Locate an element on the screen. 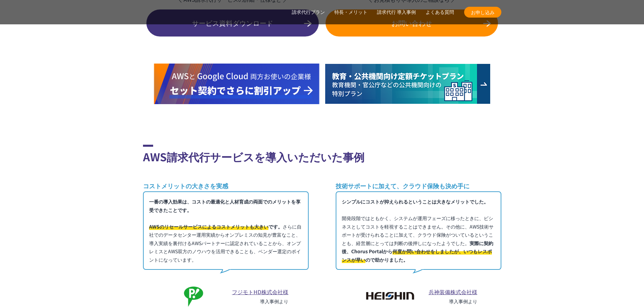  span: 実際に契約後、Chorus Portalから ので助かりました。 is located at coordinates (418, 251).